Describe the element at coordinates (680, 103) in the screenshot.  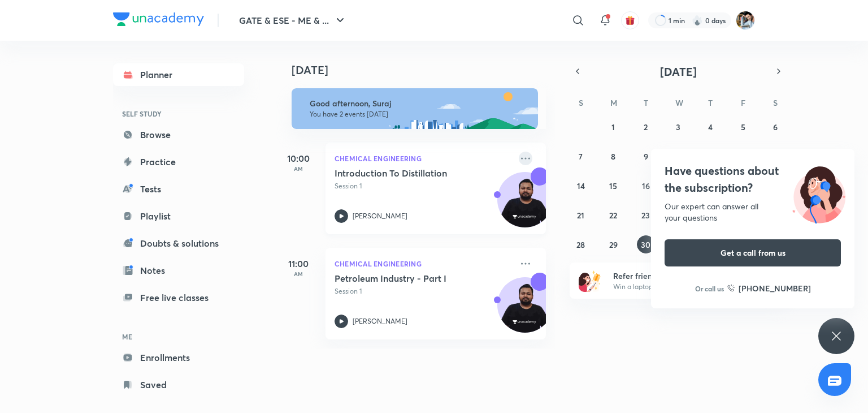
I see `abbr: Wednesday` at that location.